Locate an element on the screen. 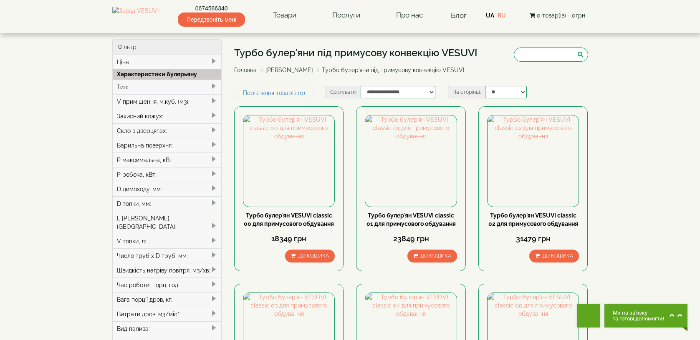  div: Характеристики булерьяну is located at coordinates (167, 74).